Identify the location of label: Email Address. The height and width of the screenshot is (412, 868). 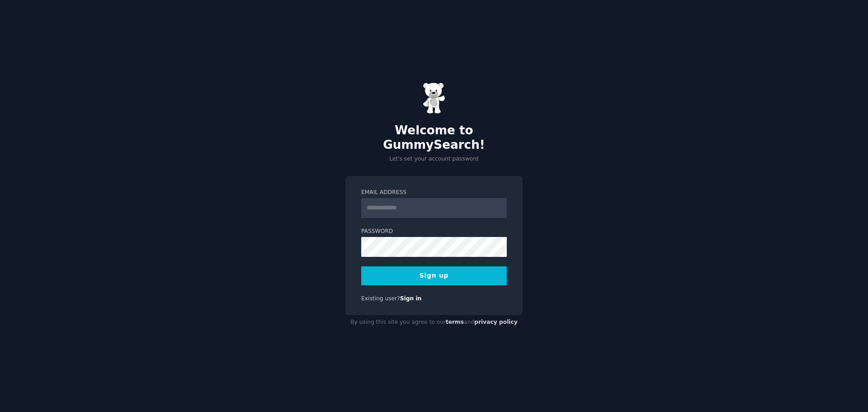
(434, 192).